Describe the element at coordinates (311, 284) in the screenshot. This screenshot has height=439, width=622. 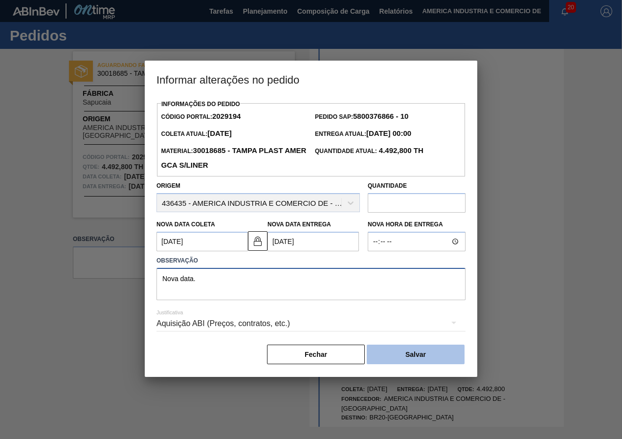
I see `textarea: Nova data.` at that location.